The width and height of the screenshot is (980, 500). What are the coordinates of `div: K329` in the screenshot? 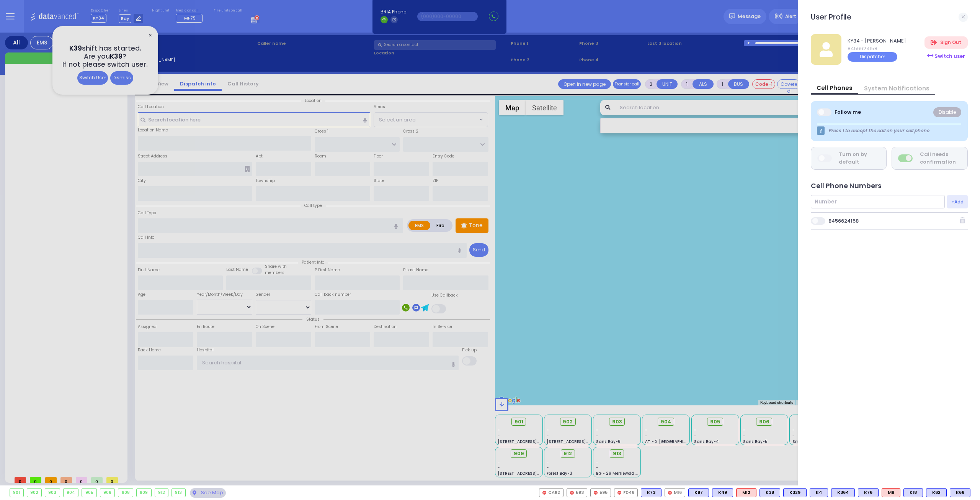 It's located at (794, 493).